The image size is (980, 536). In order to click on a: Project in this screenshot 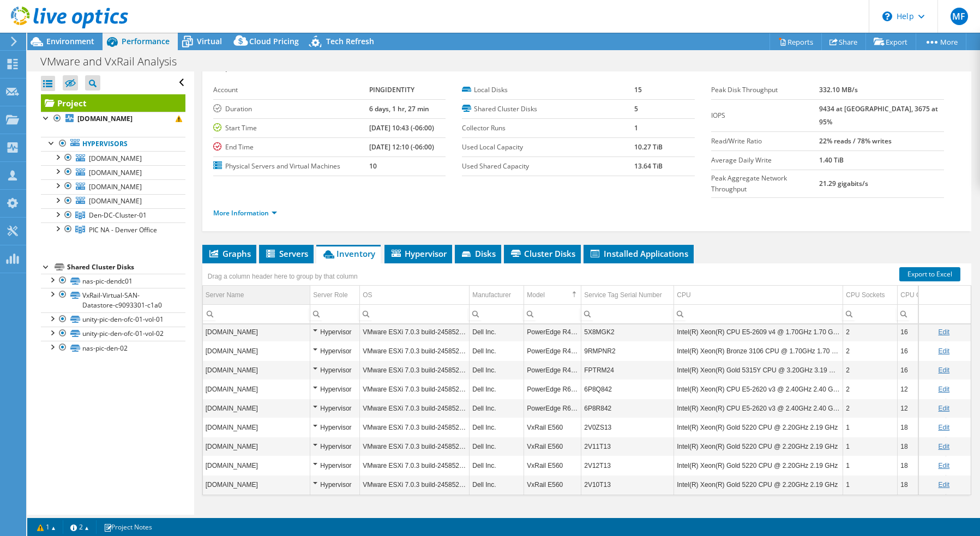, I will do `click(113, 103)`.